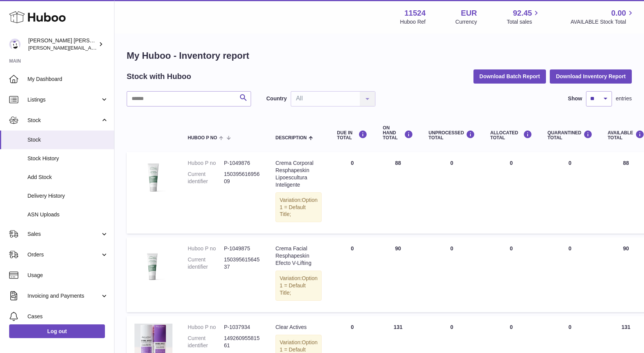 Image resolution: width=644 pixels, height=353 pixels. Describe the element at coordinates (242, 264) in the screenshot. I see `dd: 15039561564537` at that location.